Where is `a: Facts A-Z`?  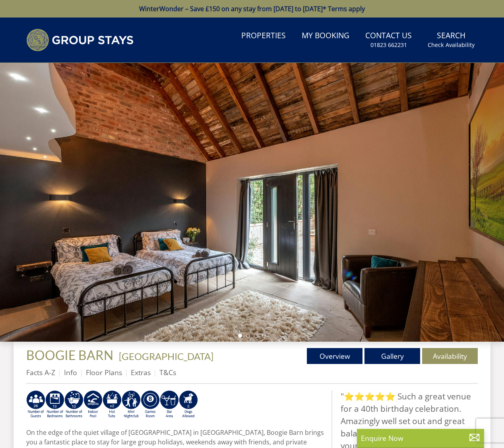
a: Facts A-Z is located at coordinates (40, 373).